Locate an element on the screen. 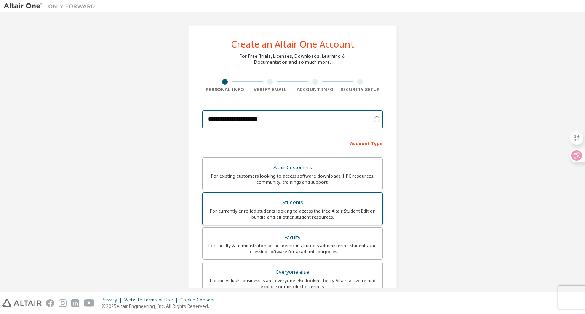 This screenshot has width=585, height=314. img: facebook.svg is located at coordinates (50, 303).